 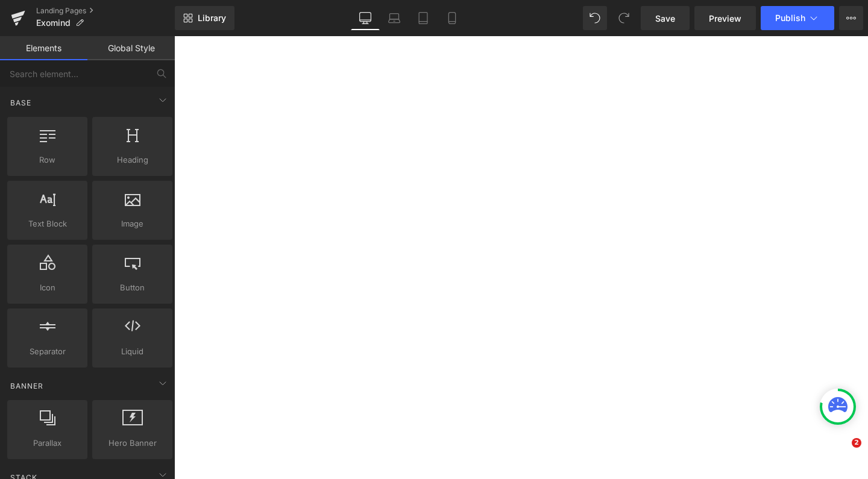 I want to click on a: Preview, so click(x=725, y=18).